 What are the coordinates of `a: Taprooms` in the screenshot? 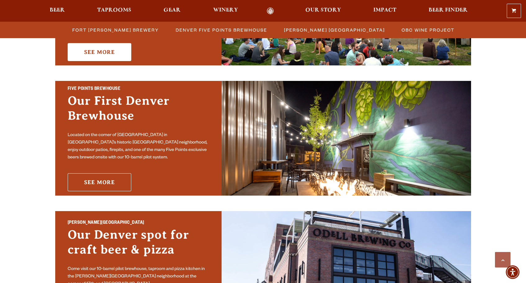 It's located at (114, 11).